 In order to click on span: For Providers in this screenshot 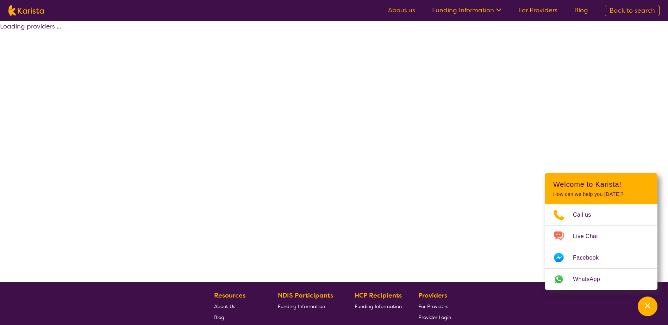, I will do `click(433, 307)`.